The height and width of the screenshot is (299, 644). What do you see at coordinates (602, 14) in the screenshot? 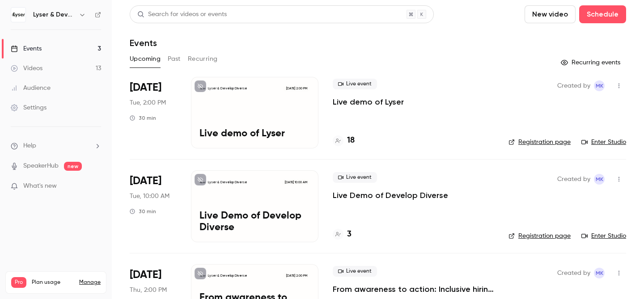
I see `button: Schedule` at bounding box center [602, 14].